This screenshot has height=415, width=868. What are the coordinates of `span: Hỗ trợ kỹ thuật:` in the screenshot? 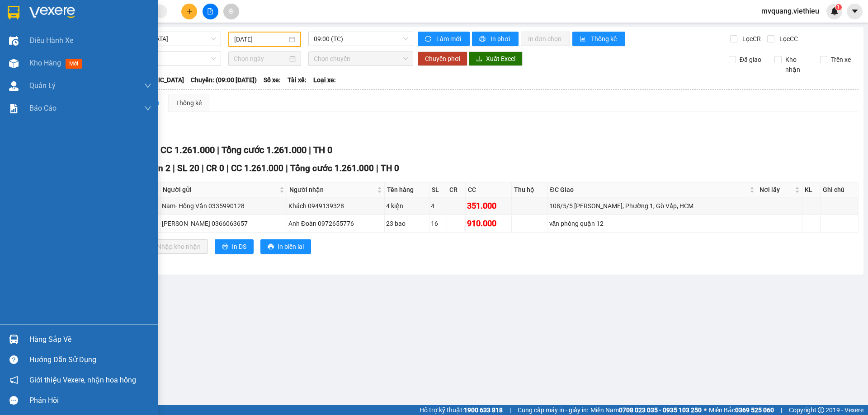 It's located at (461, 410).